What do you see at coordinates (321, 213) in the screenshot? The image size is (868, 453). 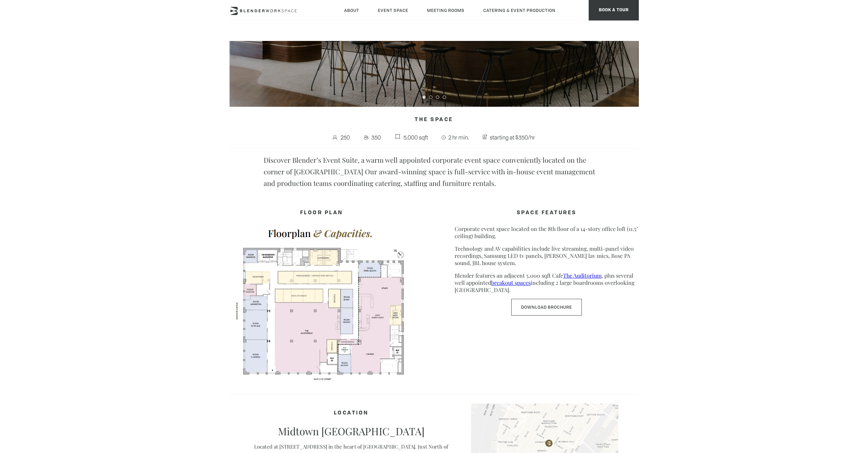 I see `h4: FLOOR PLAN` at bounding box center [321, 213].